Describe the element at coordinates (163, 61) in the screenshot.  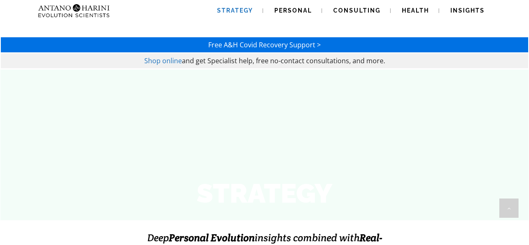
I see `a: Shop online` at that location.